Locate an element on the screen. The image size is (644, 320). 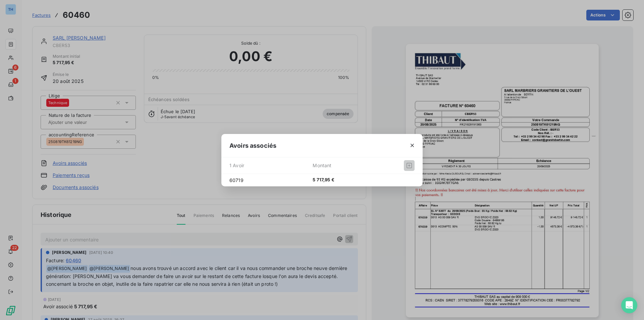
div: Open Intercom Messenger is located at coordinates (629, 305).